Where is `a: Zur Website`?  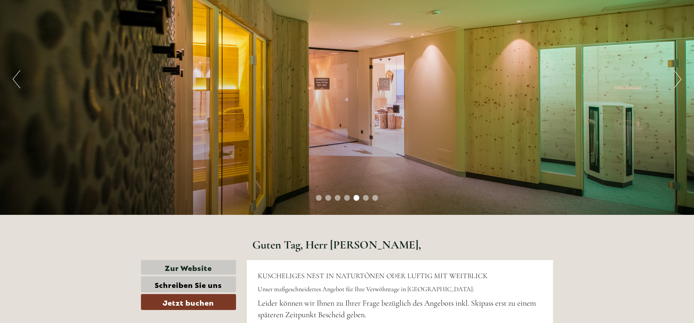
a: Zur Website is located at coordinates (188, 267).